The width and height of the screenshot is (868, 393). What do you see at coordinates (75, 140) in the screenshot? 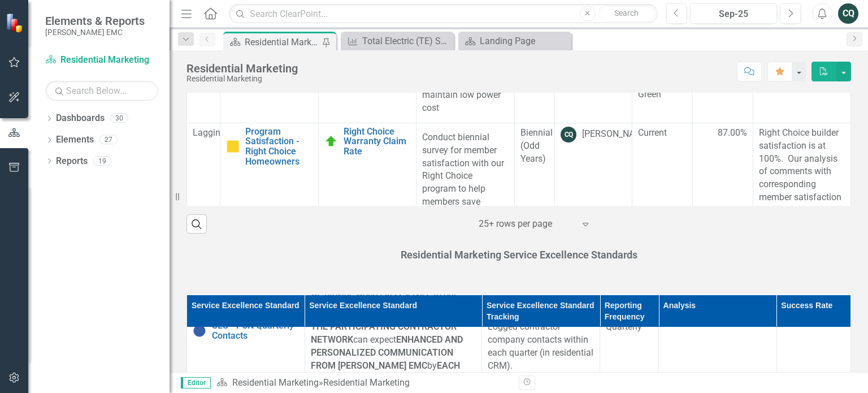
I see `a: Elements` at bounding box center [75, 140].